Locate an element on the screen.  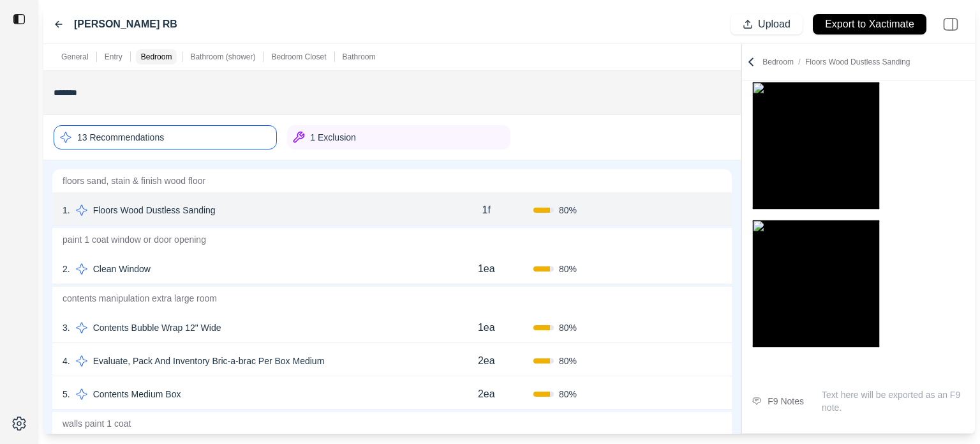
div: F9 Notes is located at coordinates (786, 401).